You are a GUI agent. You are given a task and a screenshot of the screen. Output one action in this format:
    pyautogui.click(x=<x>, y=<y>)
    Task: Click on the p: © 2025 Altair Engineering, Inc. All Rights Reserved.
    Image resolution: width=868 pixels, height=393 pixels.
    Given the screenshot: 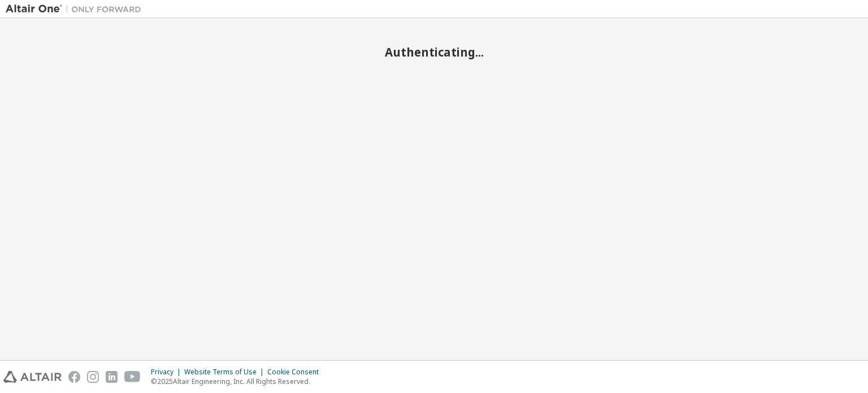 What is the action you would take?
    pyautogui.click(x=238, y=381)
    